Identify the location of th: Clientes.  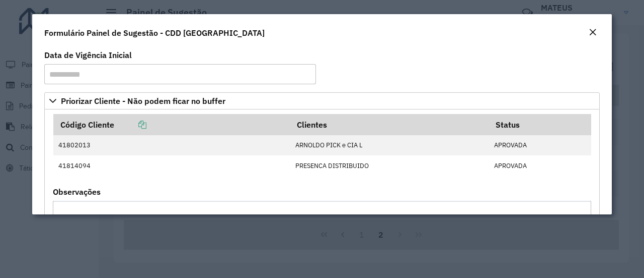
(389, 124).